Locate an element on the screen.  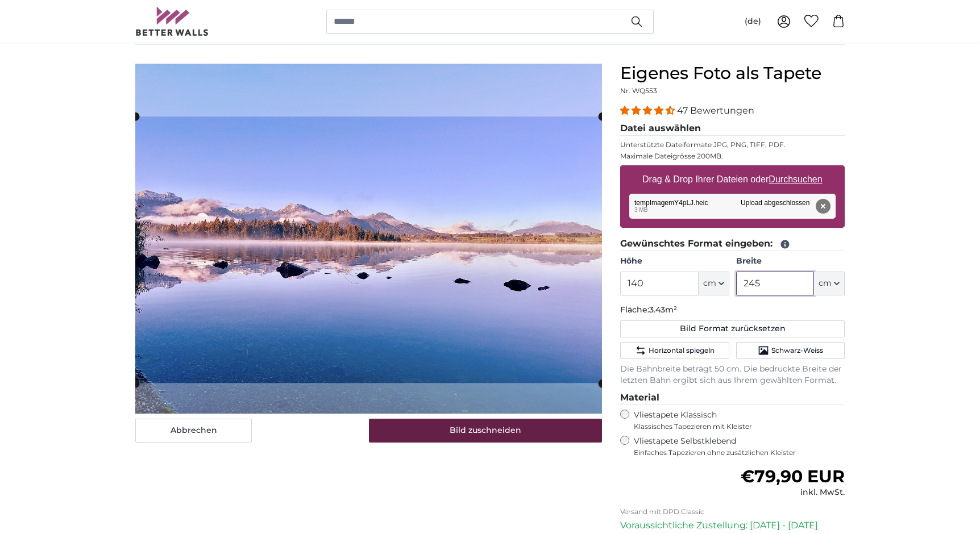
p: Unterstützte Dateiformate JPG, PNG, TIFF, PDF. is located at coordinates (732, 145).